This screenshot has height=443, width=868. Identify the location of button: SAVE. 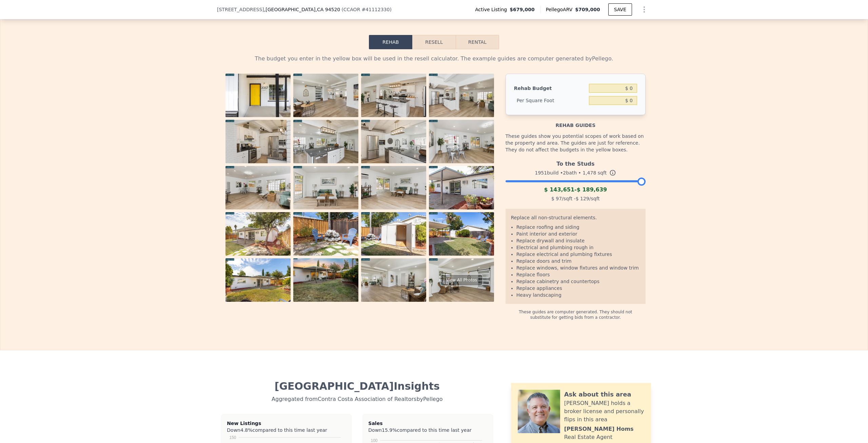
(620, 9).